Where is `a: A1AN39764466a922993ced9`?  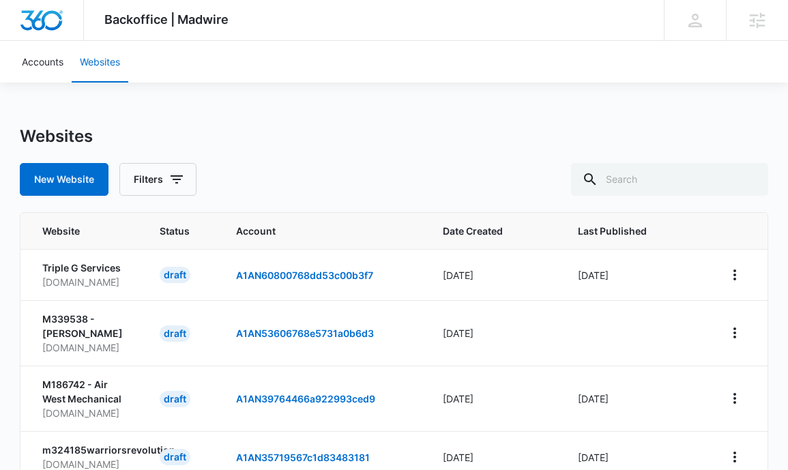
a: A1AN39764466a922993ced9 is located at coordinates (306, 399).